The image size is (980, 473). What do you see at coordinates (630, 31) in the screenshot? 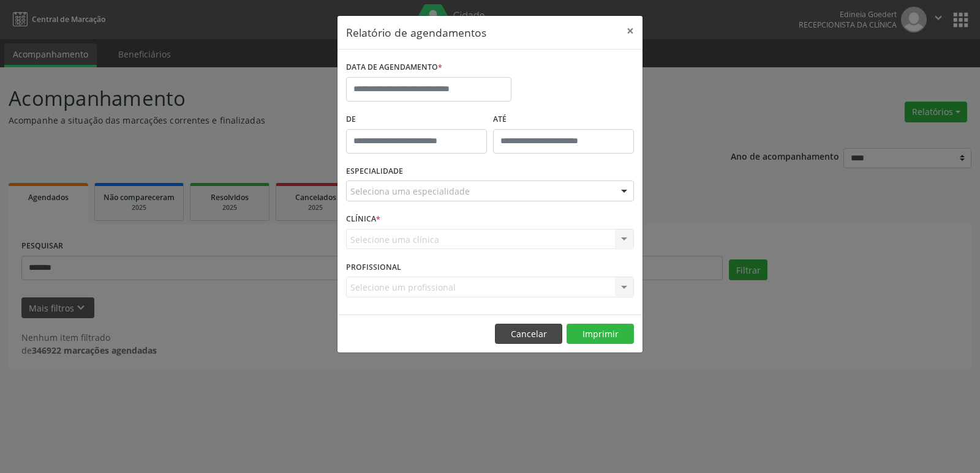
I see `button: Close` at bounding box center [630, 31].